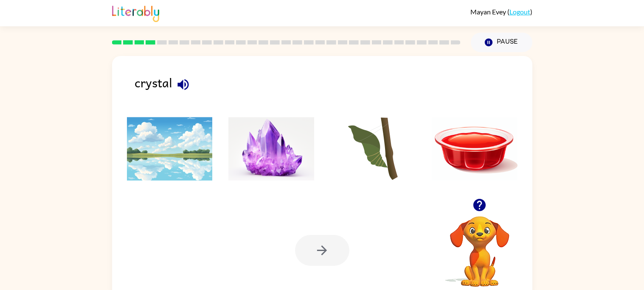  Describe the element at coordinates (170, 149) in the screenshot. I see `img: Answer choice 1` at that location.